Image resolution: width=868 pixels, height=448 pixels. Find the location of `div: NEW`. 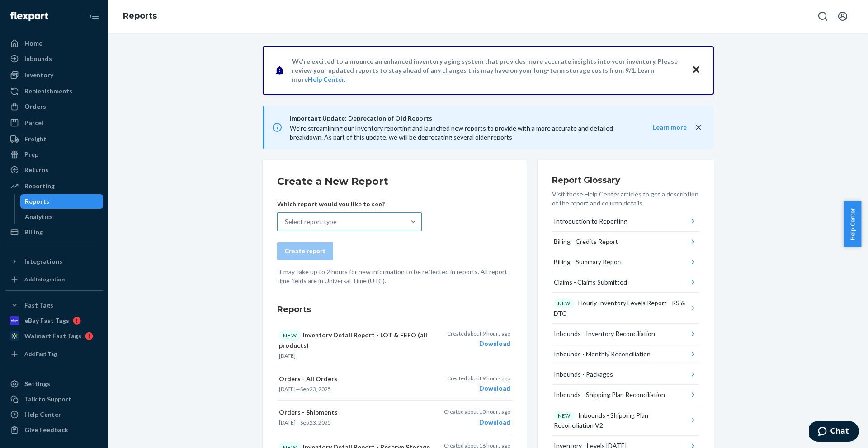

div: NEW is located at coordinates (290, 335).